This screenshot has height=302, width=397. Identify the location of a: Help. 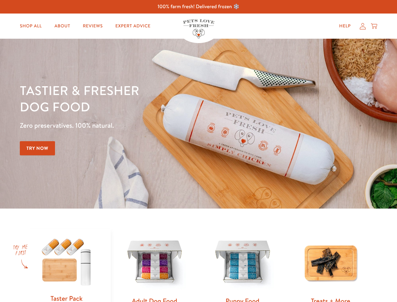
(345, 26).